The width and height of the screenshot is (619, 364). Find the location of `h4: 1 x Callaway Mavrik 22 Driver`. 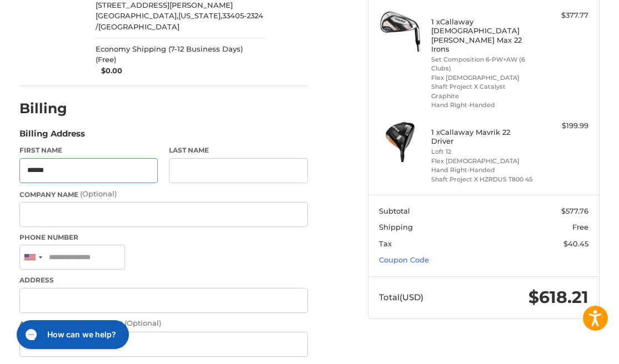

h4: 1 x Callaway Mavrik 22 Driver is located at coordinates (482, 137).